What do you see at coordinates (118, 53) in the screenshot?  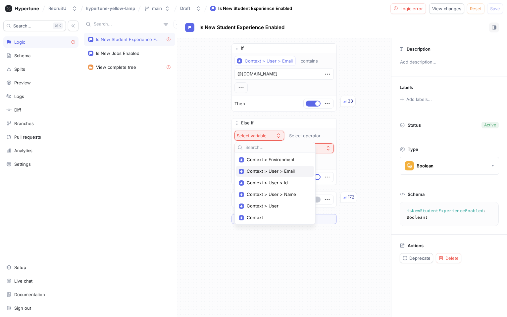 I see `div: Is New Jobs Enabled` at bounding box center [118, 53].